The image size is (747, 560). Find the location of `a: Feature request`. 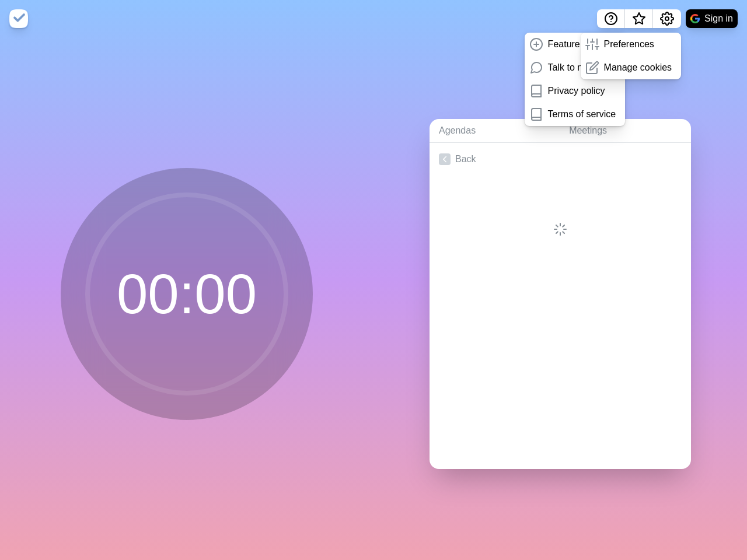

a: Feature request is located at coordinates (575, 44).